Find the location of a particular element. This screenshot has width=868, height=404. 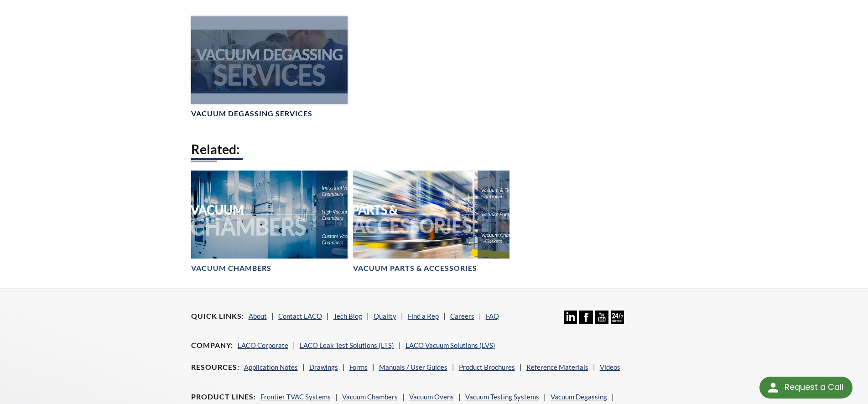

a: Manuals / User Guides is located at coordinates (413, 367).